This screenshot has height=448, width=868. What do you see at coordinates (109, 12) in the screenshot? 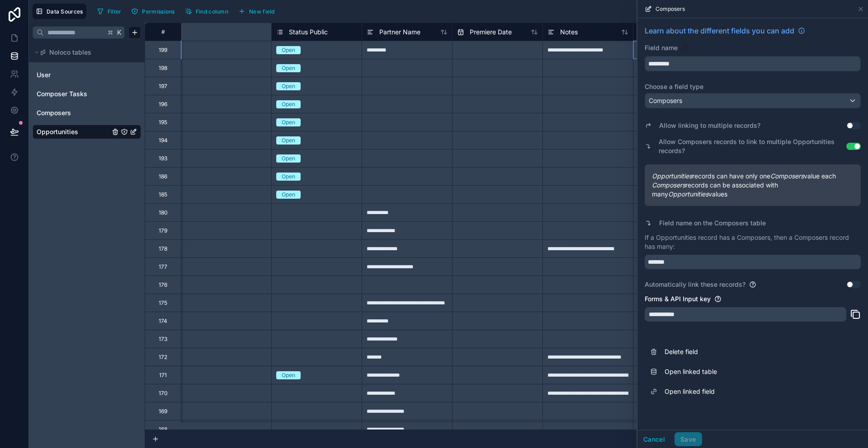
I see `button: Filter` at bounding box center [109, 12].